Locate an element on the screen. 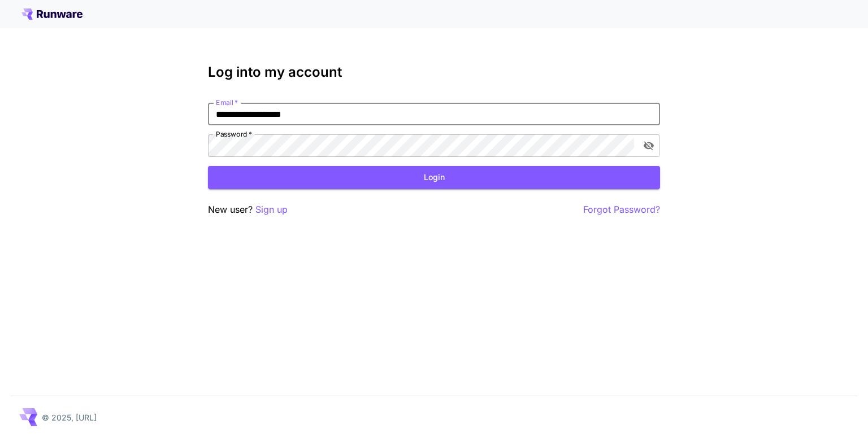  p: Sign up is located at coordinates (271, 209).